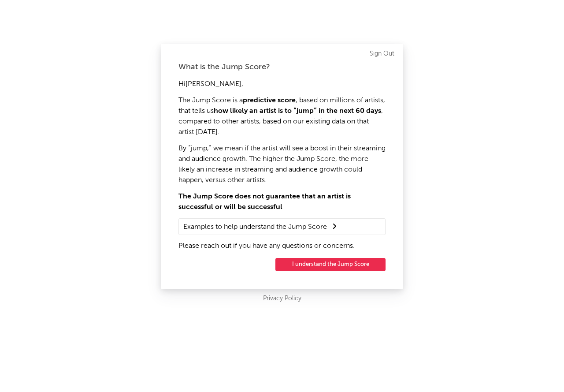 The image size is (564, 392). What do you see at coordinates (282, 226) in the screenshot?
I see `summary: Examples to help understand the Jump Score` at bounding box center [282, 226].